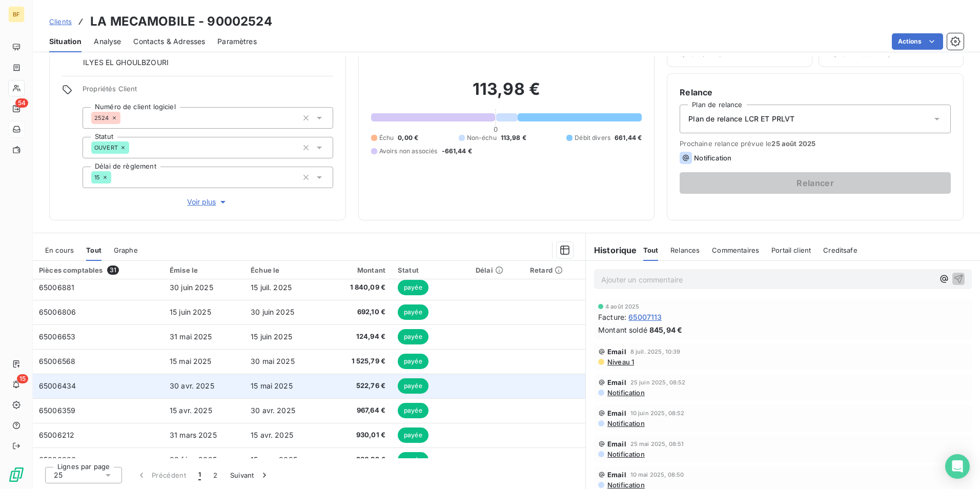 The width and height of the screenshot is (980, 489). I want to click on span: 1, so click(199, 475).